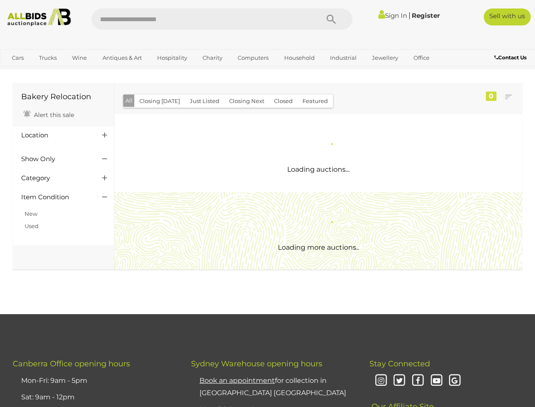 The width and height of the screenshot is (535, 407). What do you see at coordinates (491, 96) in the screenshot?
I see `div: 0` at bounding box center [491, 96].